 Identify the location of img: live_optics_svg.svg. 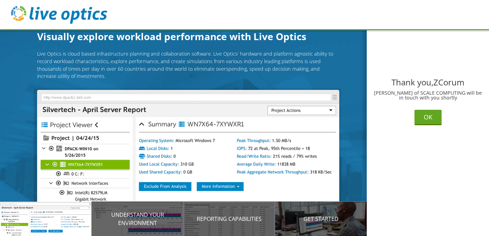
(59, 15).